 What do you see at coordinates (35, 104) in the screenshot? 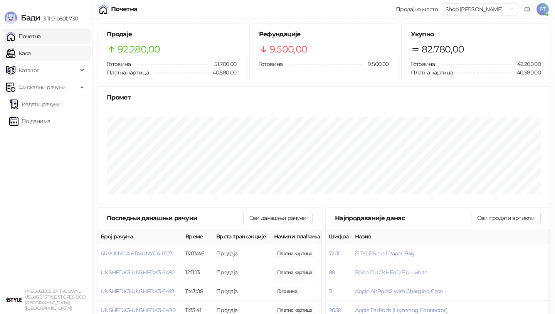
I see `a: Издати рачуни` at bounding box center [35, 104].